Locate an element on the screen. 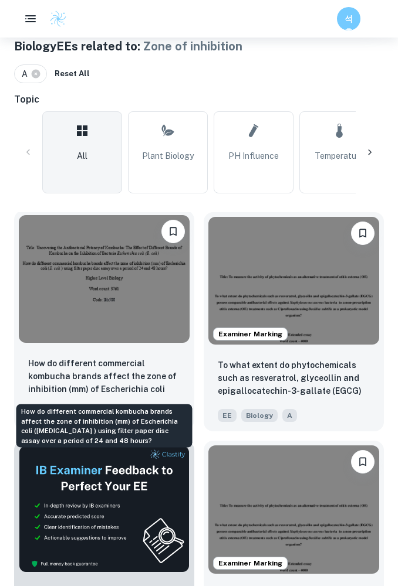  img: Clastify logo is located at coordinates (58, 19).